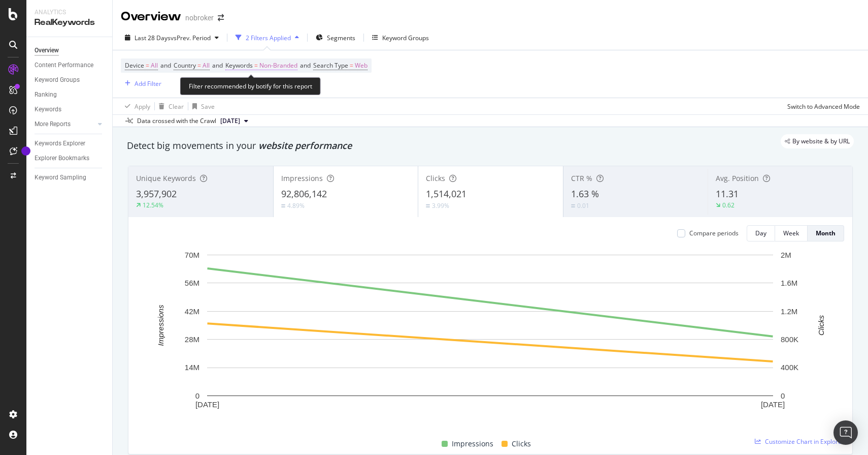  What do you see at coordinates (805, 441) in the screenshot?
I see `span: Customize Chart in Explorer` at bounding box center [805, 441].